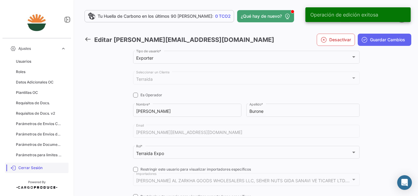 The height and width of the screenshot is (196, 418). I want to click on span: Parámetros para limites sensores, so click(39, 155).